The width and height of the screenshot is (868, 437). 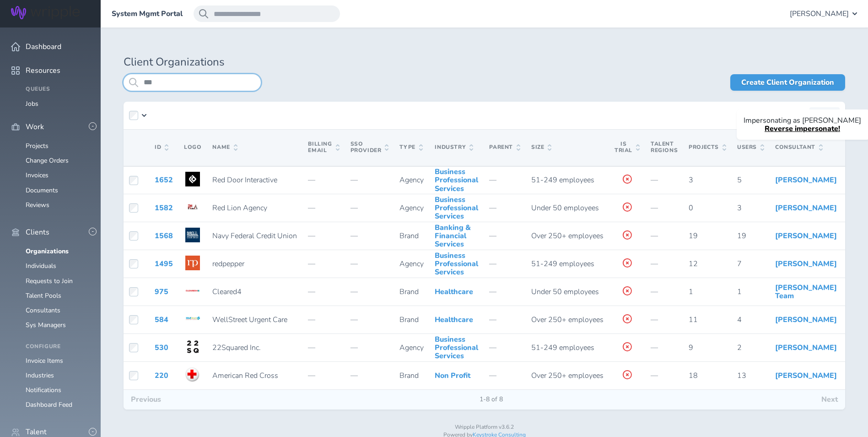 What do you see at coordinates (691, 348) in the screenshot?
I see `span: 9` at bounding box center [691, 348].